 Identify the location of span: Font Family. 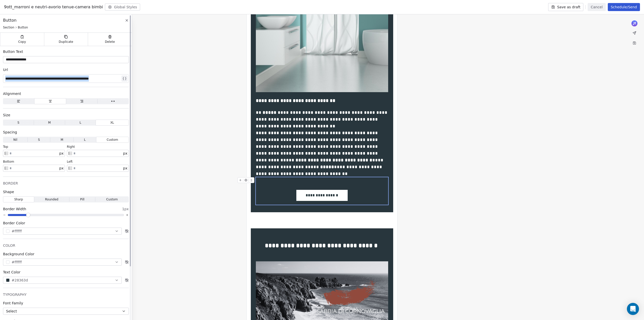
(13, 303).